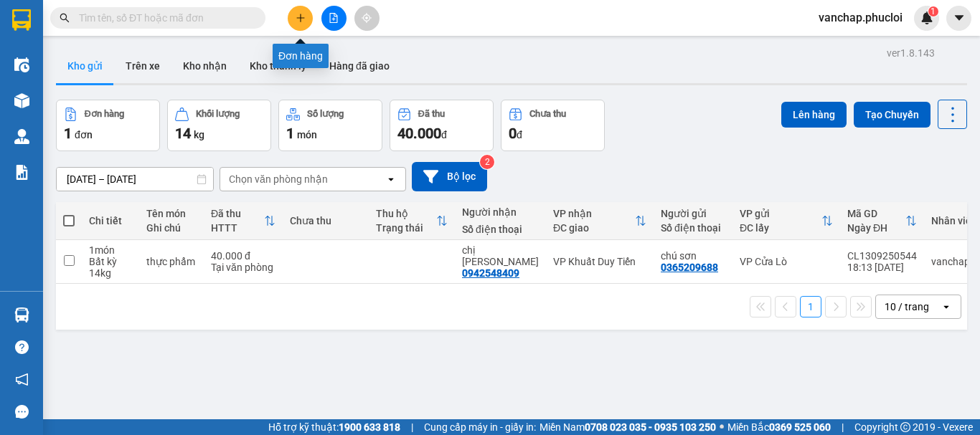 The height and width of the screenshot is (435, 980). What do you see at coordinates (406, 228) in the screenshot?
I see `div: Trạng thái` at bounding box center [406, 228].